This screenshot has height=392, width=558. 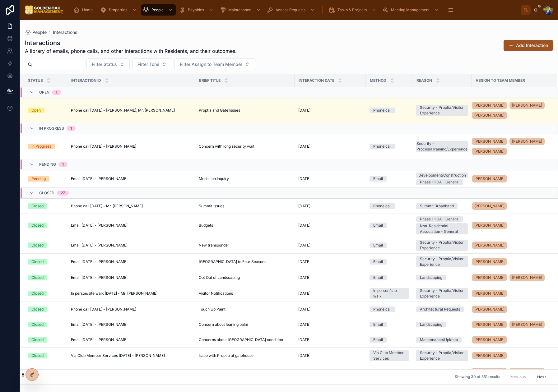 I want to click on span: Medallion Inquiry, so click(x=214, y=179).